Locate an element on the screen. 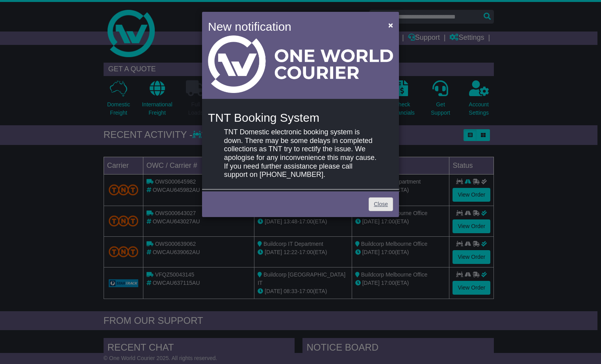  a: Close is located at coordinates (381, 204).